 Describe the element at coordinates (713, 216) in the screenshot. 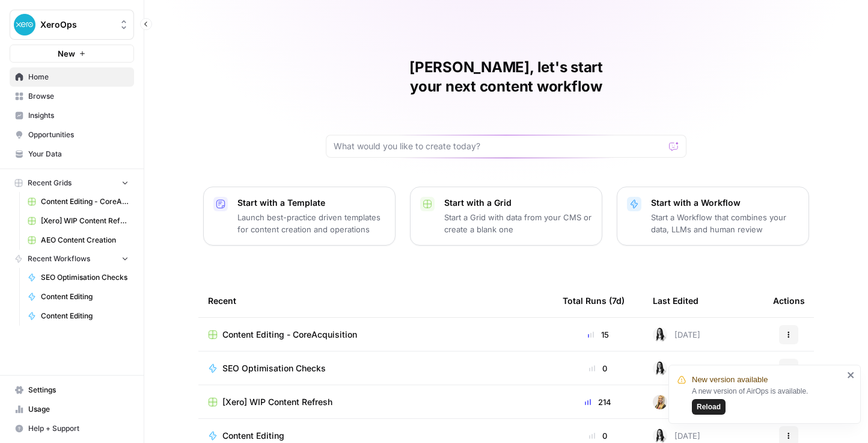

I see `button: Start with a WorkflowStart a Workflow that combines your data, LLMs and human review` at that location.